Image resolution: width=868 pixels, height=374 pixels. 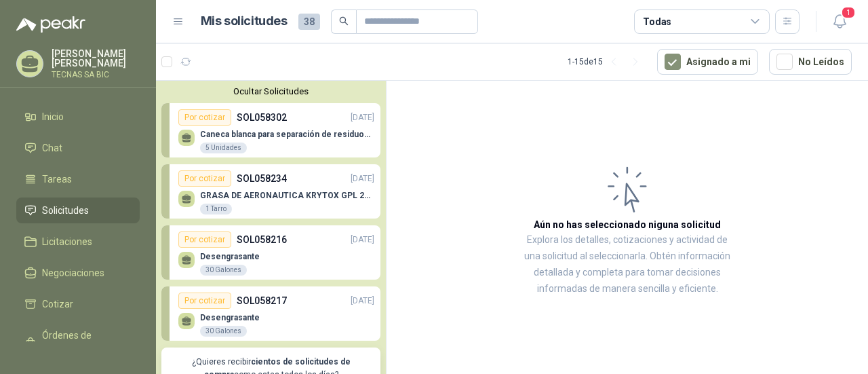 I want to click on div: Todas, so click(x=657, y=22).